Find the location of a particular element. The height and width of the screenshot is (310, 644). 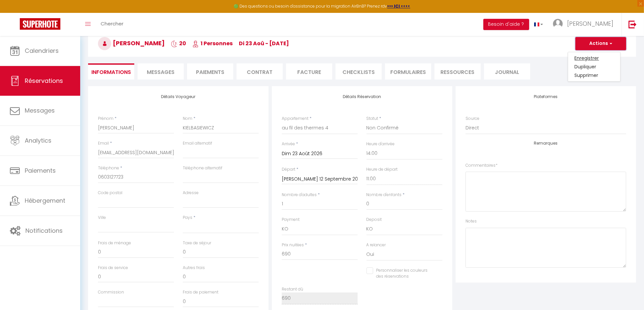

h4: Plateformes is located at coordinates (546, 97).